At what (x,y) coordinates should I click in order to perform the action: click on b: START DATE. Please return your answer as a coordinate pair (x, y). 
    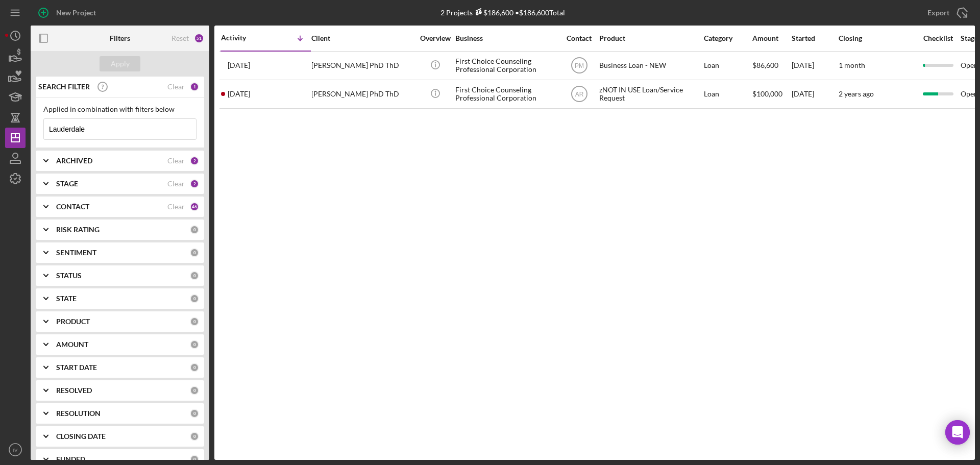
    Looking at the image, I should click on (77, 367).